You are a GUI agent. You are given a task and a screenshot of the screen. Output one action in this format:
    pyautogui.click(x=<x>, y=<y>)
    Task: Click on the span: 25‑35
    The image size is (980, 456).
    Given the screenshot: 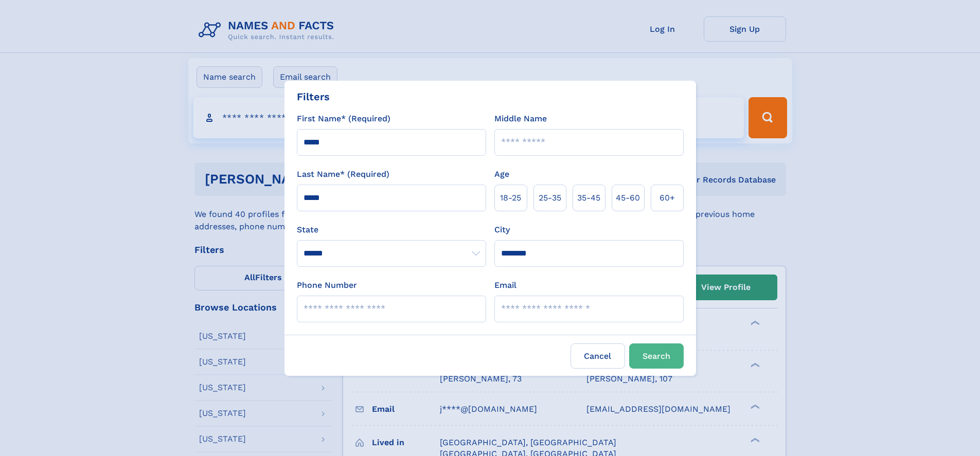 What is the action you would take?
    pyautogui.click(x=550, y=198)
    